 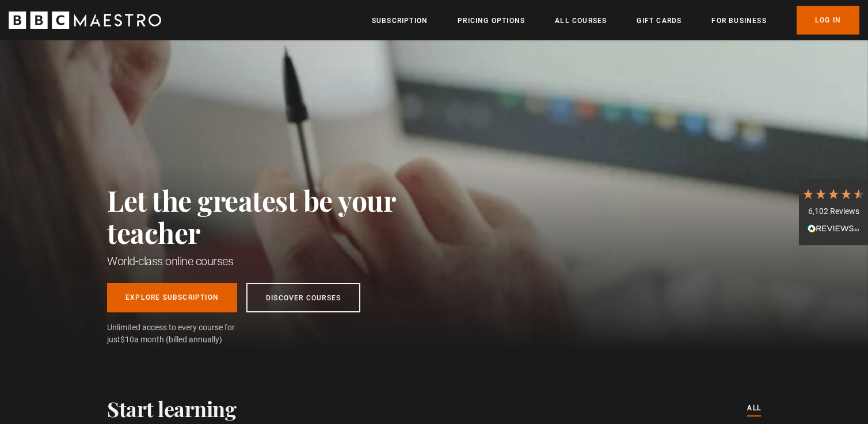 I want to click on nav: Primary, so click(x=615, y=20).